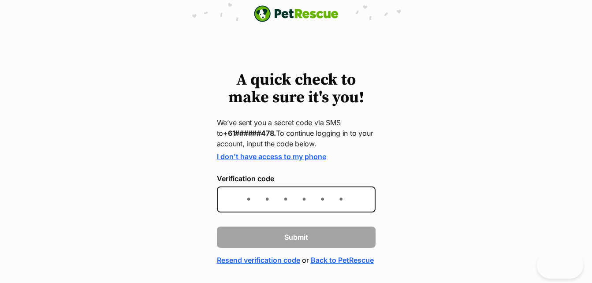  What do you see at coordinates (258, 260) in the screenshot?
I see `a: Resend verification code` at bounding box center [258, 260].